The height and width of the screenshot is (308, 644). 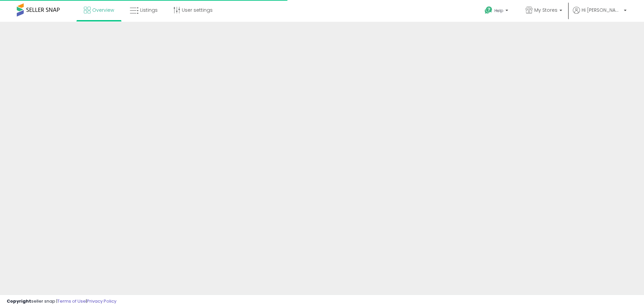 What do you see at coordinates (19, 301) in the screenshot?
I see `strong: Copyright` at bounding box center [19, 301].